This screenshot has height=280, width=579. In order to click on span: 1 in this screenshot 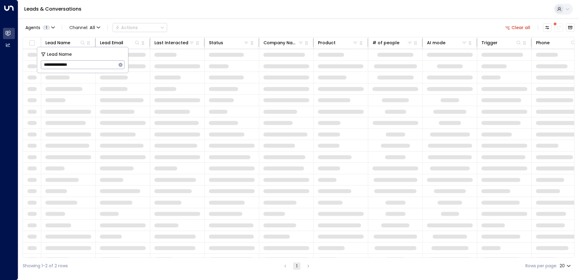, I will do `click(46, 28)`.